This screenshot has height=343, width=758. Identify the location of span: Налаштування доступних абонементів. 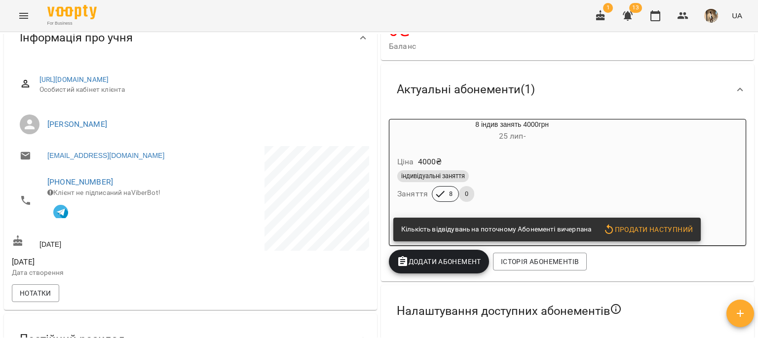
(509, 311).